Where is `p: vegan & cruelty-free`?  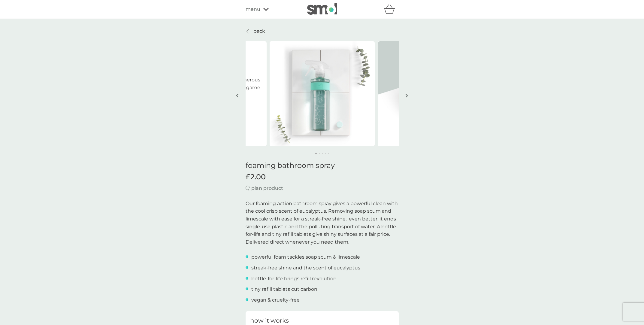 p: vegan & cruelty-free is located at coordinates (275, 300).